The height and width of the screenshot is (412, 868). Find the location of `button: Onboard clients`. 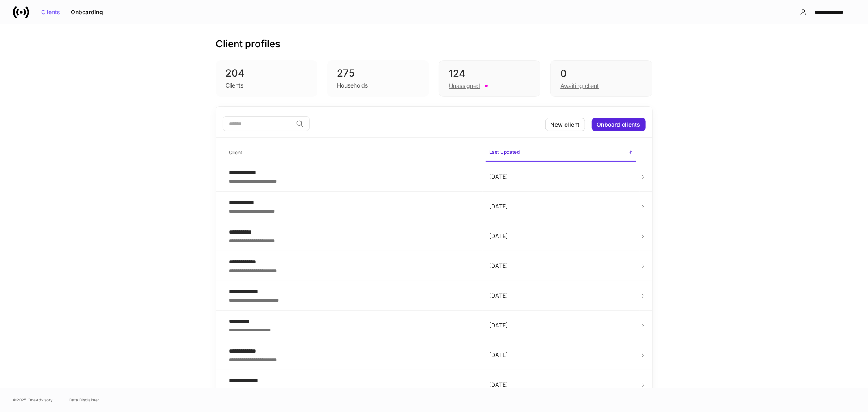

button: Onboard clients is located at coordinates (619, 124).